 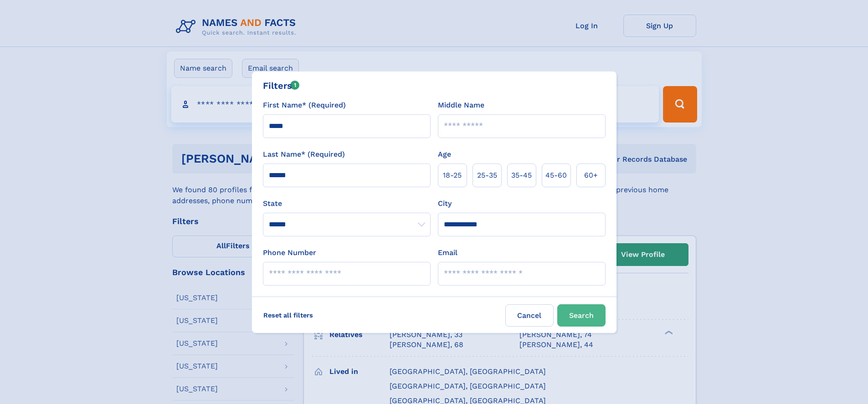 What do you see at coordinates (461, 105) in the screenshot?
I see `label: Middle Name` at bounding box center [461, 105].